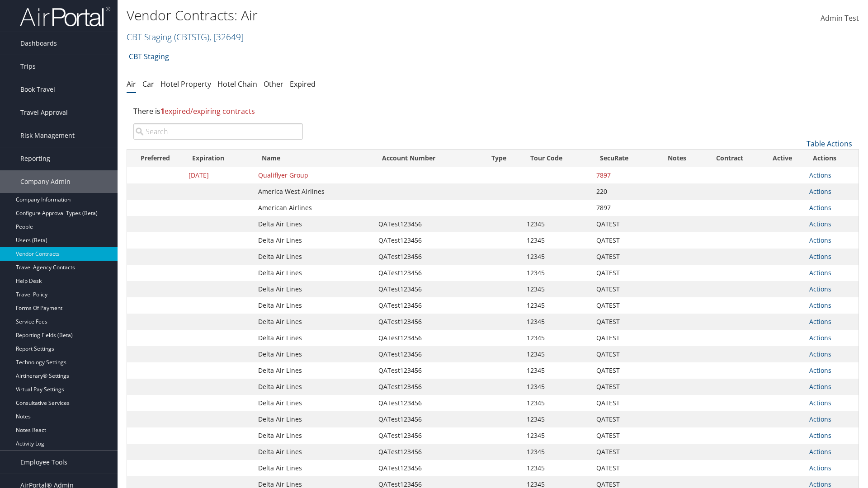 The image size is (868, 488). I want to click on th: Type: activate to sort column ascending, so click(502, 158).